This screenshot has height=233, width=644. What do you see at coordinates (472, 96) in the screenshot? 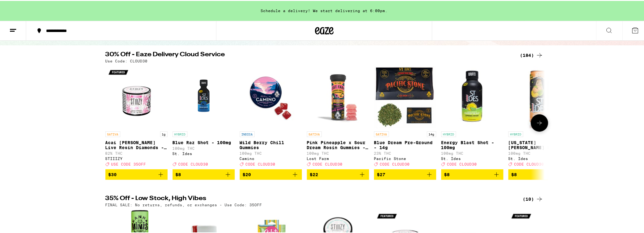
I see `img: St. Ides - Energy Blast Shot - 100mg` at bounding box center [472, 96].